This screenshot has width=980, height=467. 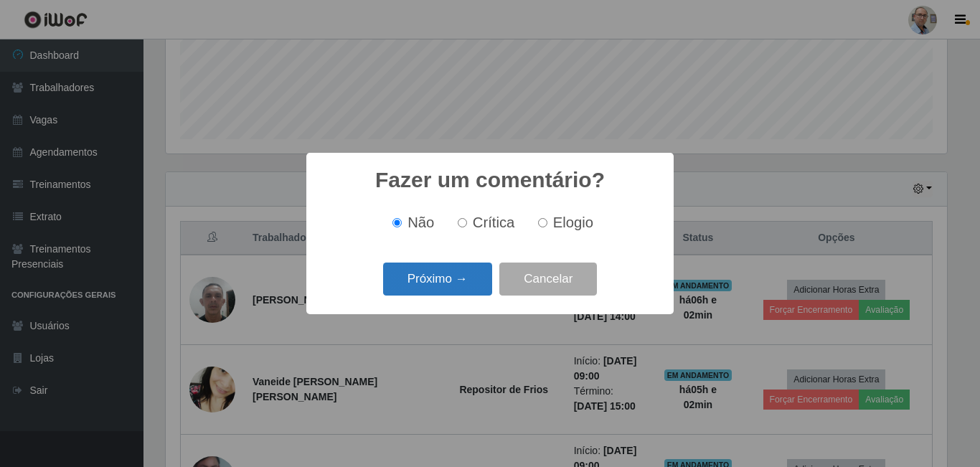 What do you see at coordinates (397, 222) in the screenshot?
I see `input: Não` at bounding box center [397, 222].